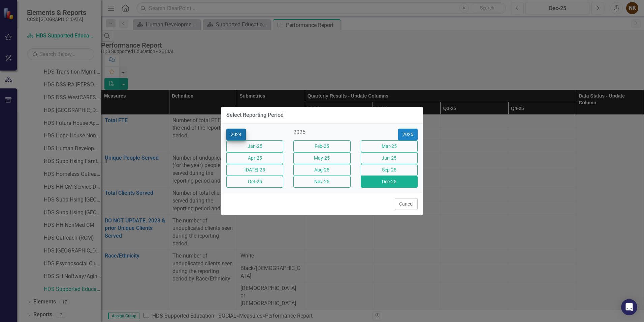 This screenshot has width=644, height=322. What do you see at coordinates (322, 158) in the screenshot?
I see `button: May-25` at bounding box center [322, 158].